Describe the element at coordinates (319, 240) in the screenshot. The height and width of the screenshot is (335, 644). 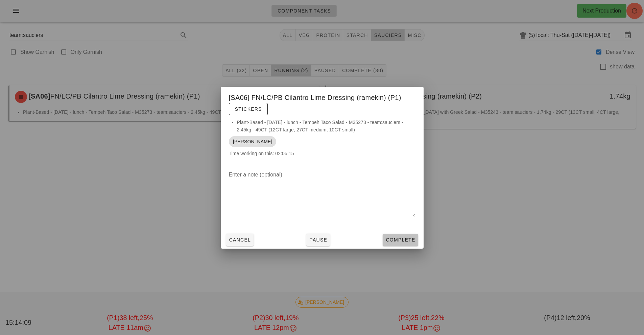
I see `button: Pause` at that location.